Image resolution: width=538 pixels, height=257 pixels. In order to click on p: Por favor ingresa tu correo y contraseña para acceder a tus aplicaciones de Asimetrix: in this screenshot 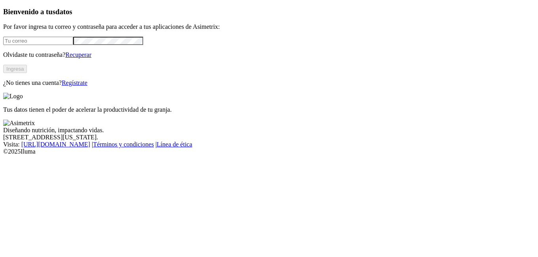, I will do `click(269, 27)`.